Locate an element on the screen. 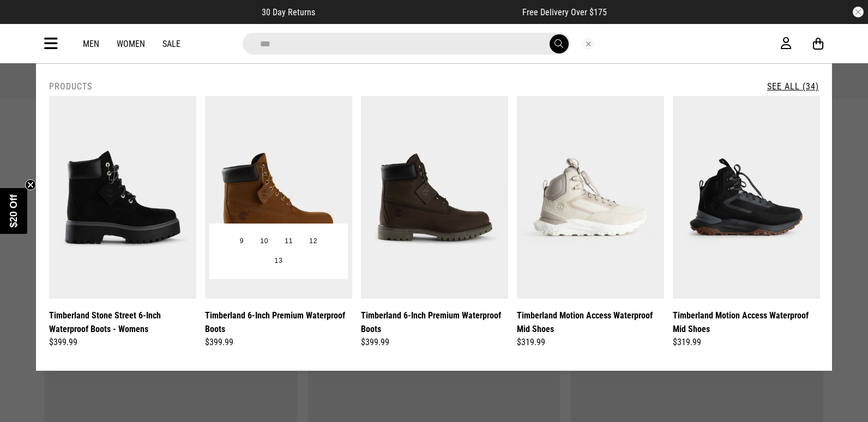  button: 12 is located at coordinates (313, 242).